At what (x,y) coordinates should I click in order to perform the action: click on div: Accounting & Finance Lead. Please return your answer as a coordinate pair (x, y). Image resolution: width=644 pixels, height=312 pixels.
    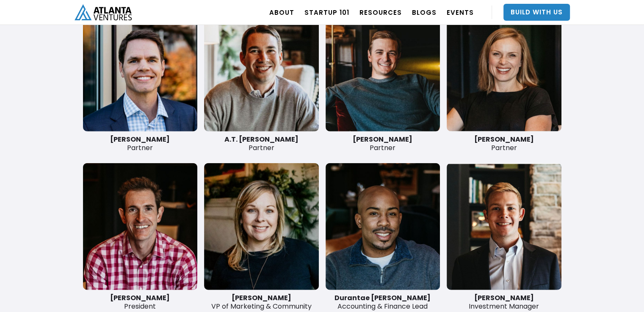
    Looking at the image, I should click on (383, 302).